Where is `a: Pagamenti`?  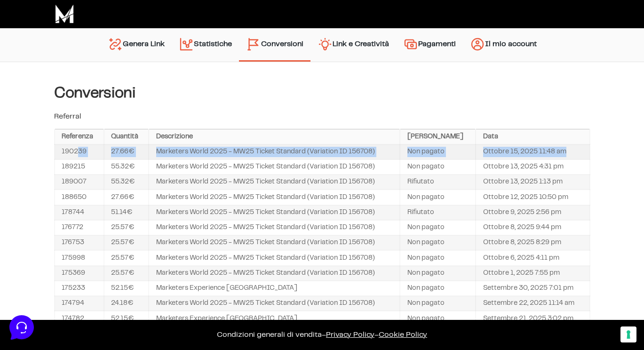 a: Pagamenti is located at coordinates (429, 45).